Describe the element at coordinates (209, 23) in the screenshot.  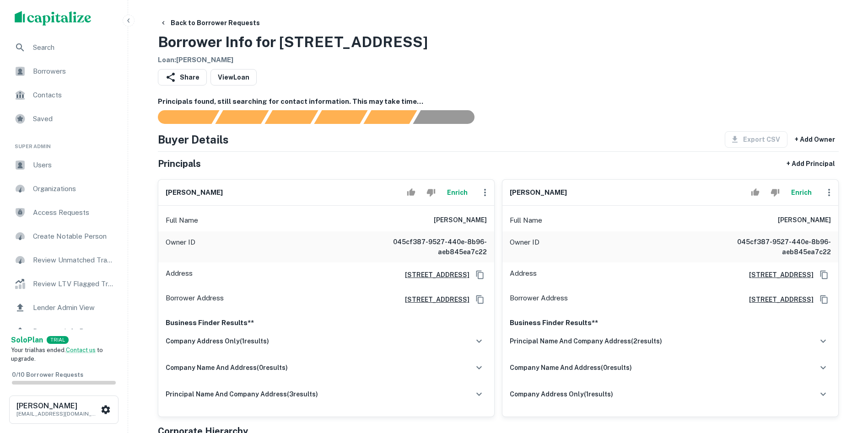
I see `button: Back to Borrower Requests` at that location.